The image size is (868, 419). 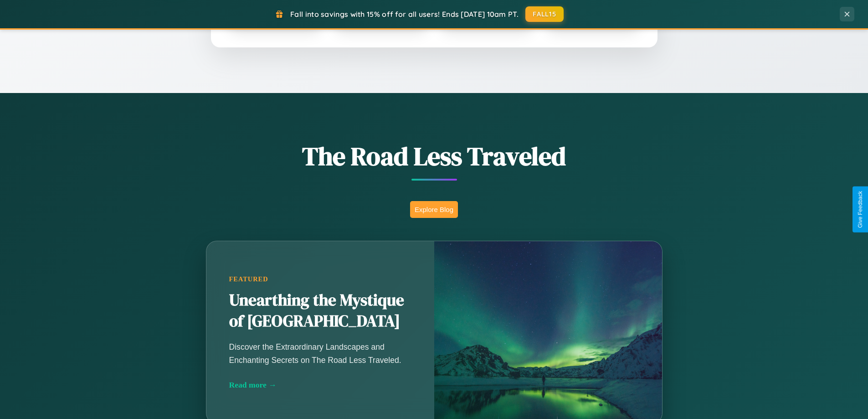 What do you see at coordinates (320, 279) in the screenshot?
I see `div: Featured` at bounding box center [320, 279].